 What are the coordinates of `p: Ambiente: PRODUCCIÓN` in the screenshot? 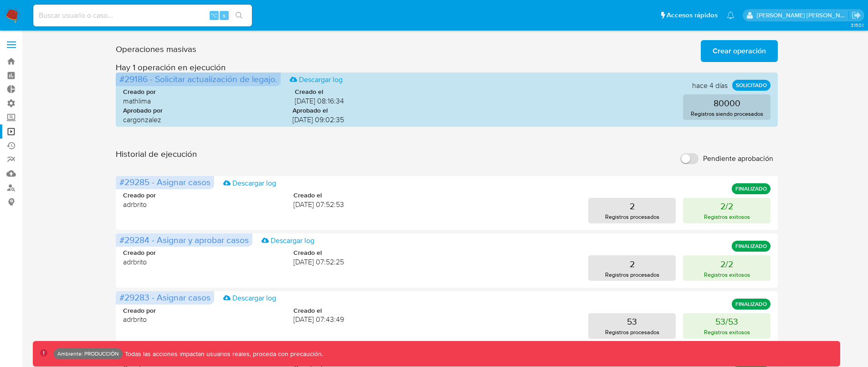 It's located at (88, 354).